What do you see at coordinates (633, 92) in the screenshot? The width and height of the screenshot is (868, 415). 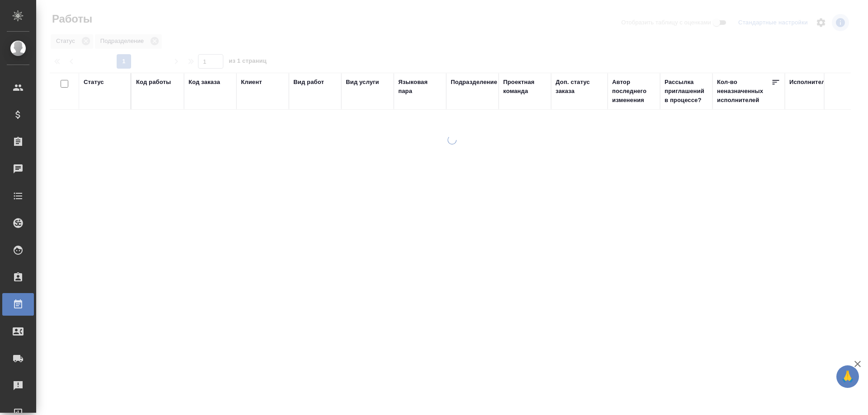 I see `div: Автор последнего изменения` at bounding box center [633, 92].